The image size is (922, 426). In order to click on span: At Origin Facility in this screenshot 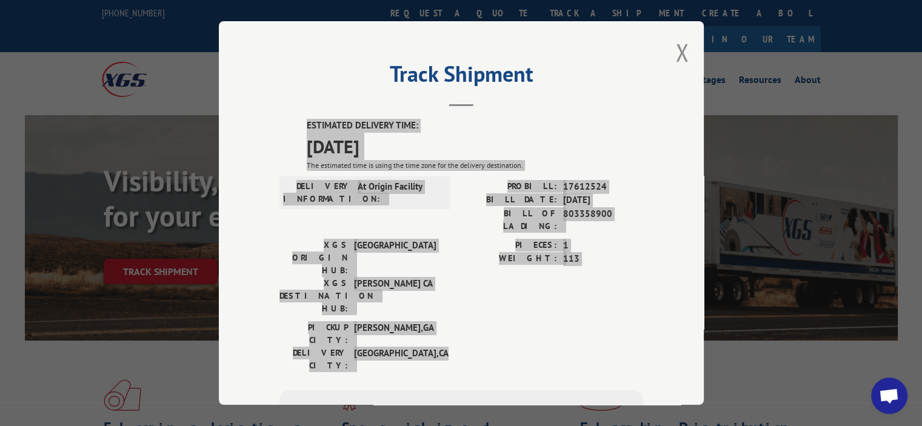, I will do `click(398, 193)`.